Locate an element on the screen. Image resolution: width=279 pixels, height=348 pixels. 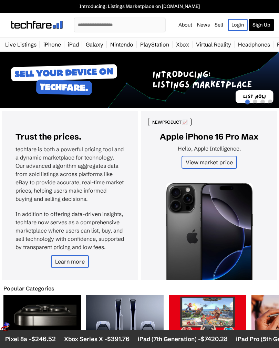
a: Headphones is located at coordinates (254, 44).